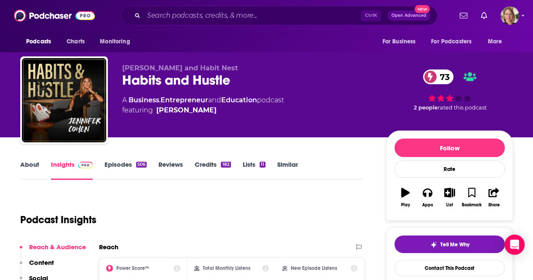  Describe the element at coordinates (41, 263) in the screenshot. I see `p: Content` at that location.